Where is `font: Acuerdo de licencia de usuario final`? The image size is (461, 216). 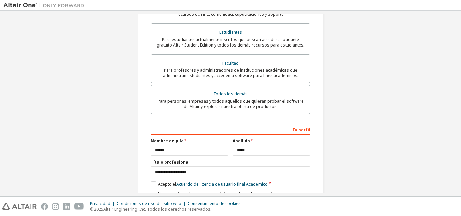 font: Acuerdo de licencia de usuario final is located at coordinates (210, 184).